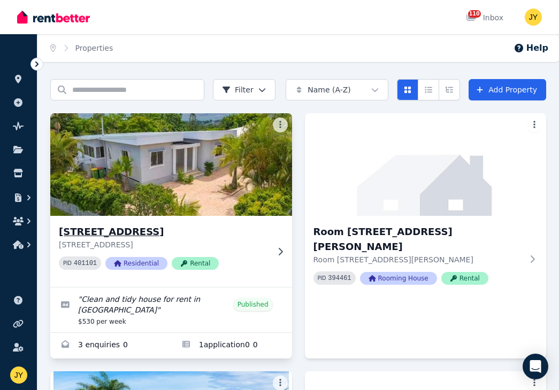 The image size is (559, 390). What do you see at coordinates (337, 90) in the screenshot?
I see `button: Name (A-Z)` at bounding box center [337, 90].